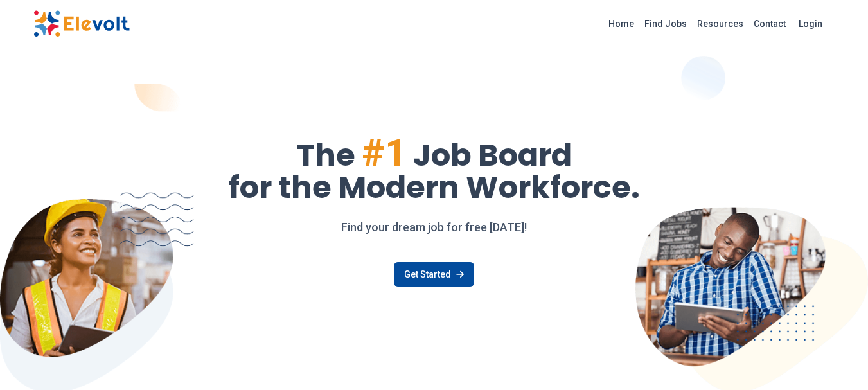 The width and height of the screenshot is (868, 390). I want to click on span: #1, so click(384, 152).